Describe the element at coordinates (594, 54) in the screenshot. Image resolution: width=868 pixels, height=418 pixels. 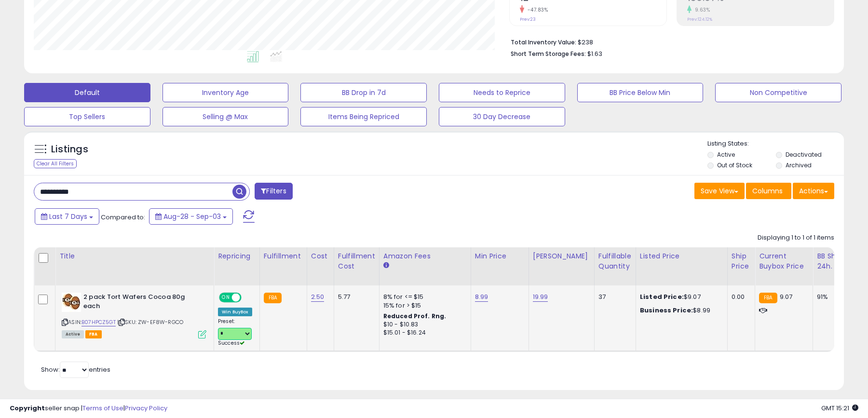
I see `span: $1.63` at that location.